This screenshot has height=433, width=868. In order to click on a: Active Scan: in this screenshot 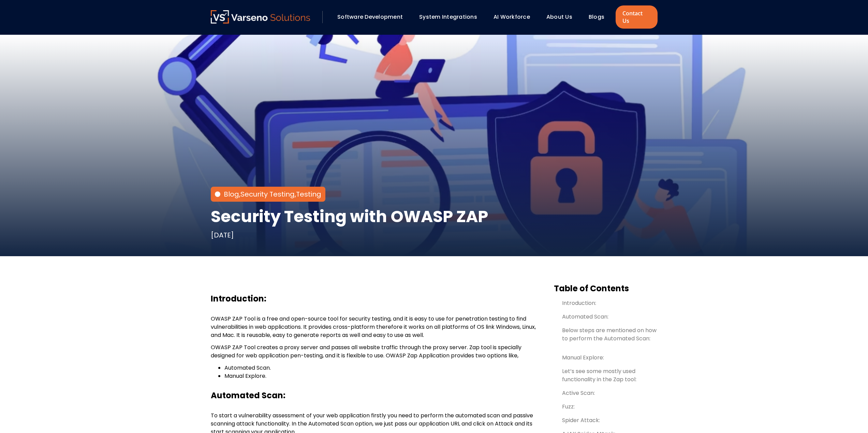, I will do `click(605, 394)`.